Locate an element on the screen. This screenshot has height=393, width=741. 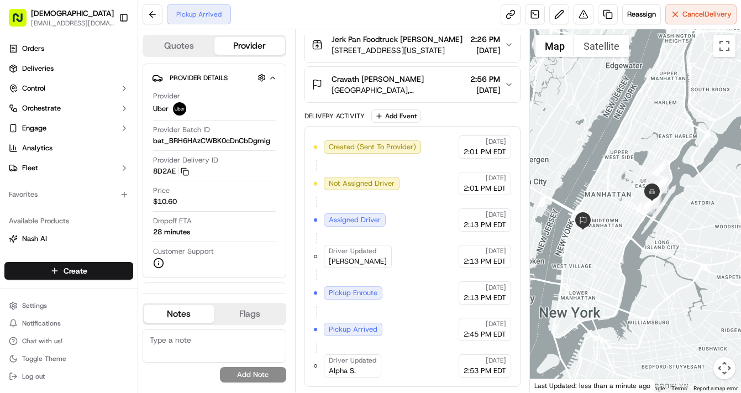
button: Map camera controls is located at coordinates (724, 368).